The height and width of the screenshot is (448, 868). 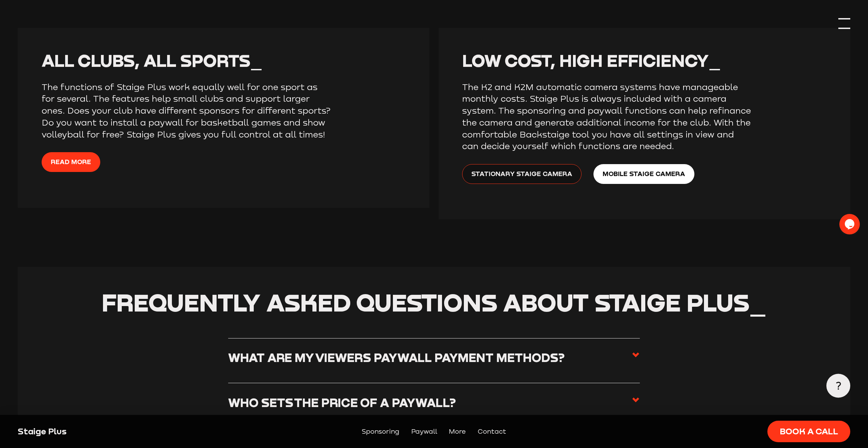 I want to click on div: Staige Plus, so click(x=118, y=431).